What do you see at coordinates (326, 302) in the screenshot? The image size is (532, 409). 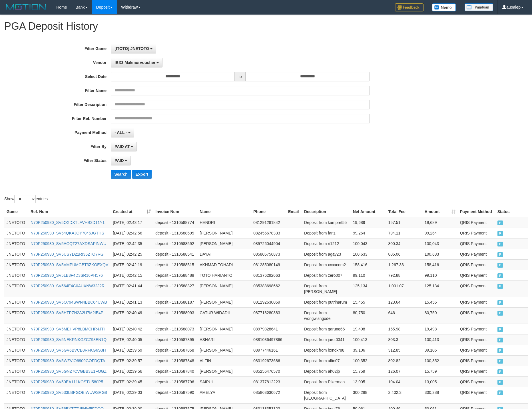 I see `td: Deposit from putriharum` at bounding box center [326, 302].